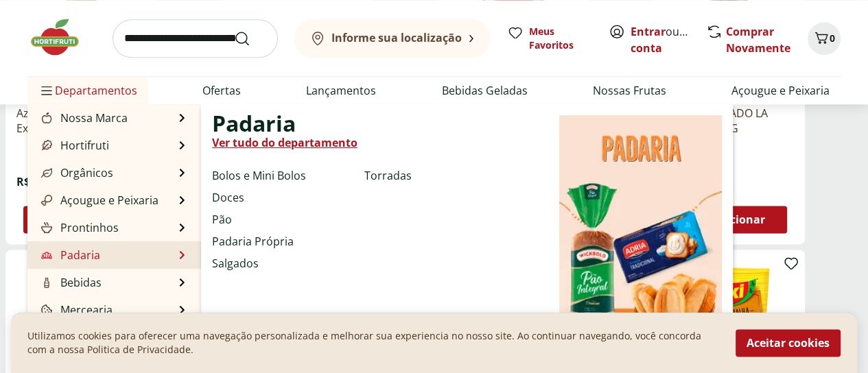  I want to click on span: 0, so click(832, 38).